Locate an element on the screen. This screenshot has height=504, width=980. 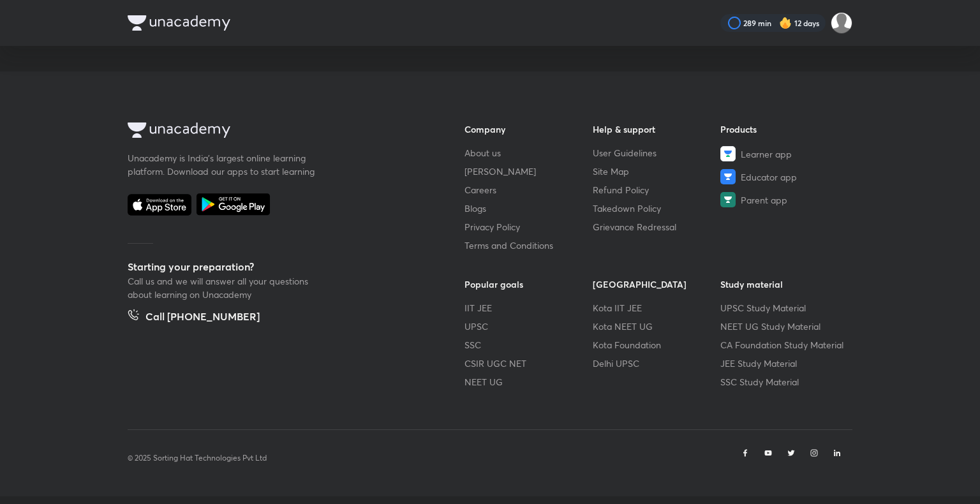
a: Kota NEET UG is located at coordinates (656, 326).